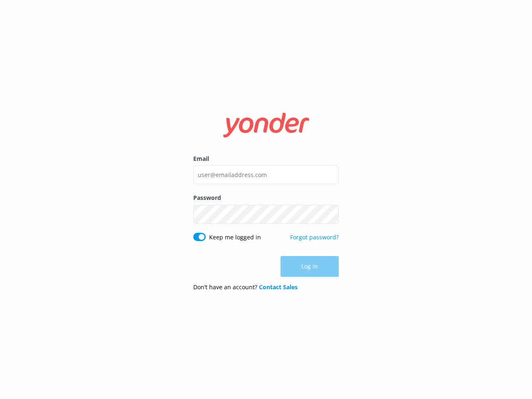 This screenshot has height=399, width=532. What do you see at coordinates (235, 238) in the screenshot?
I see `label: Keep me logged in` at bounding box center [235, 238].